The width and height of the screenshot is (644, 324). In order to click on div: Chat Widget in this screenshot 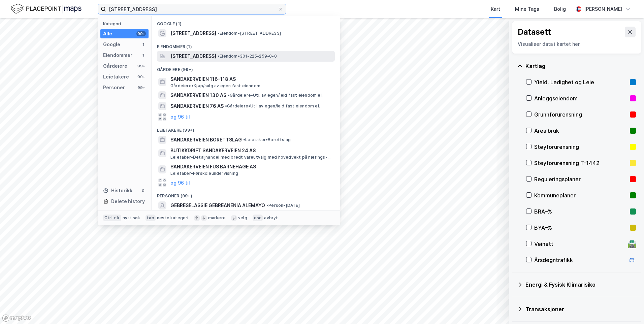, I will do `click(627, 307)`.